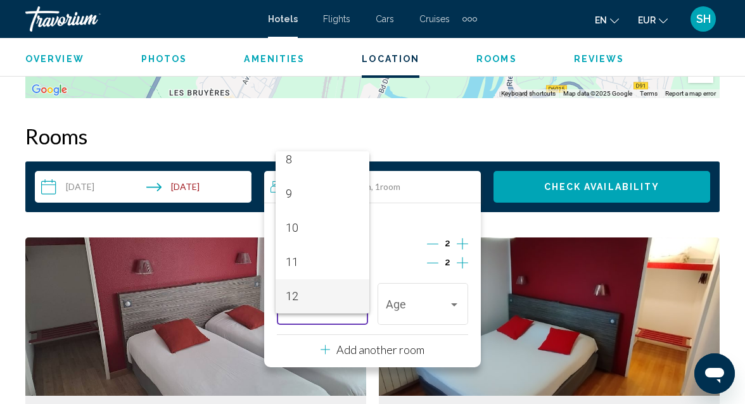 The image size is (745, 404). Describe the element at coordinates (323, 160) in the screenshot. I see `span: 8` at that location.